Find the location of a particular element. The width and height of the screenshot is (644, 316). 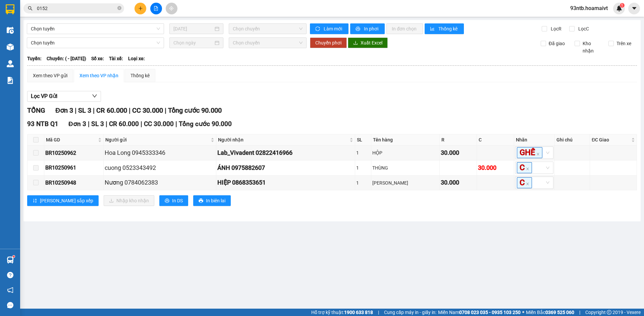

th: Tên hàng is located at coordinates (406, 140).